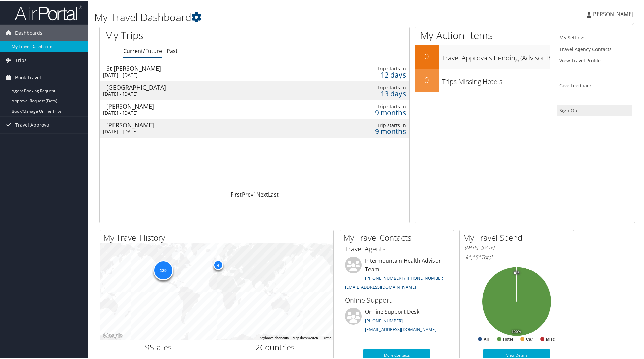  What do you see at coordinates (262, 194) in the screenshot?
I see `a: Next` at bounding box center [262, 194].